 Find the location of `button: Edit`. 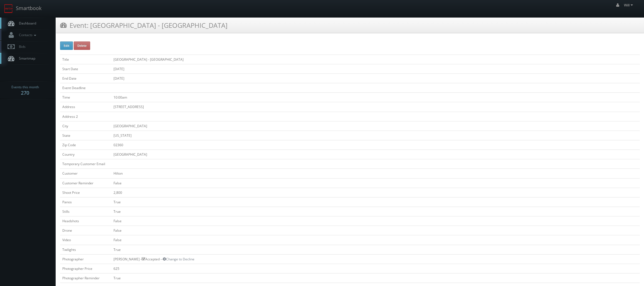

button: Edit is located at coordinates (67, 46).